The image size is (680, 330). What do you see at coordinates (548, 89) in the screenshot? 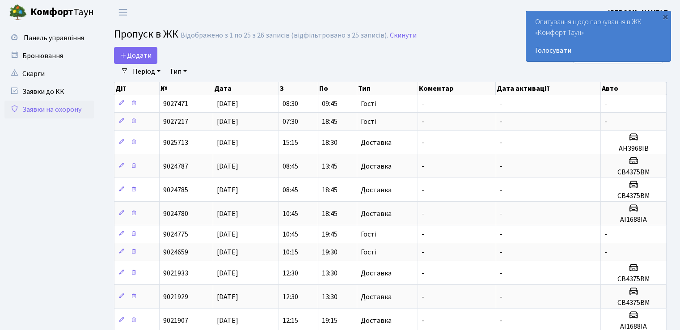
I see `th: Дата активації` at bounding box center [548, 89].